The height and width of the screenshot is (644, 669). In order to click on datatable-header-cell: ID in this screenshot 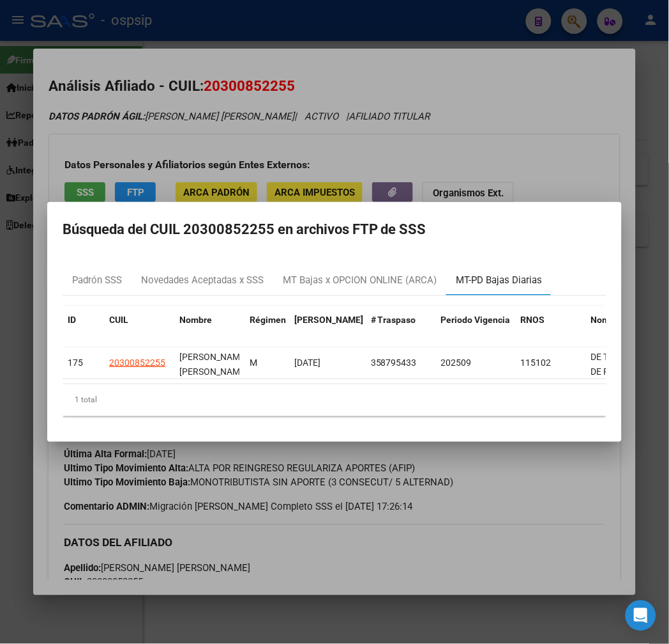, I will do `click(83, 327)`.